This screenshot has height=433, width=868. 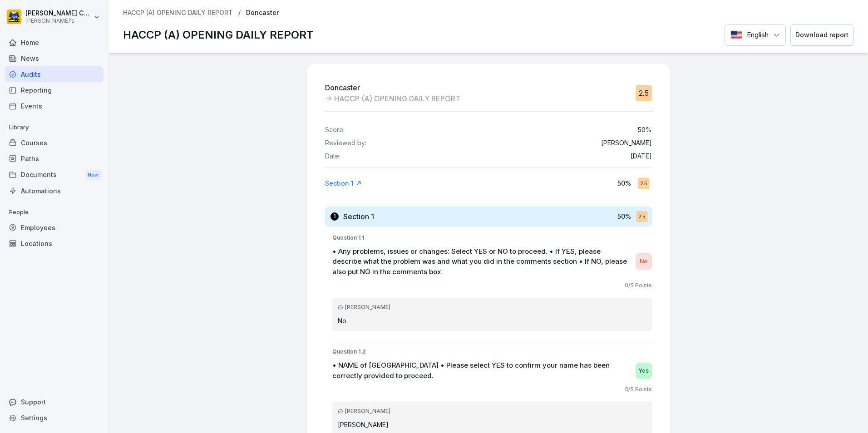 What do you see at coordinates (54, 212) in the screenshot?
I see `p: People` at bounding box center [54, 212].